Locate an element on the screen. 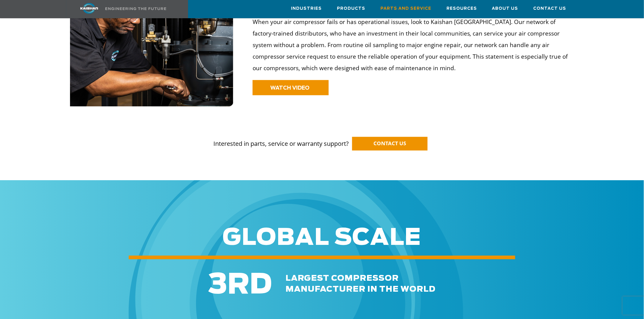  a: Products is located at coordinates (351, 9).